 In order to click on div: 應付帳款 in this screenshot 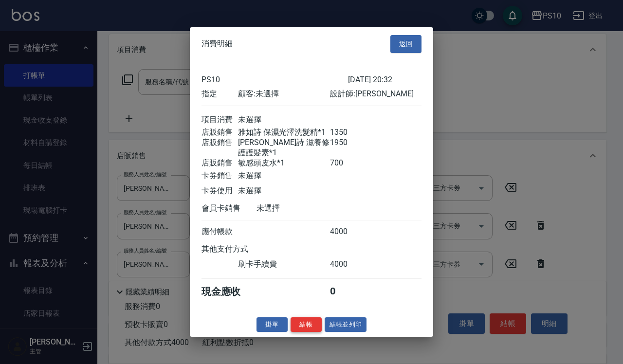, I will do `click(220, 231)`.